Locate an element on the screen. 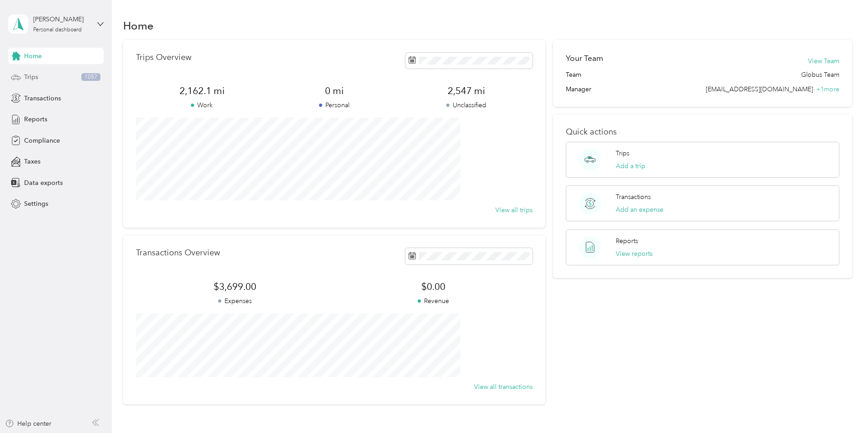 The height and width of the screenshot is (433, 868). span: Globus Team is located at coordinates (821, 74).